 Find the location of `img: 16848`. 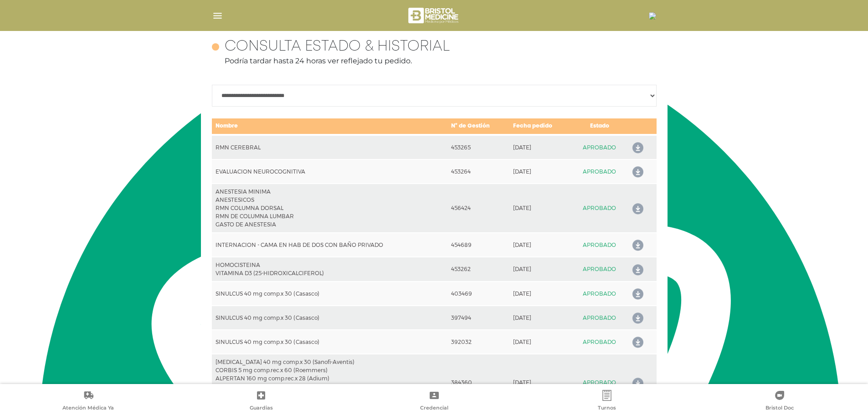

img: 16848 is located at coordinates (652, 16).